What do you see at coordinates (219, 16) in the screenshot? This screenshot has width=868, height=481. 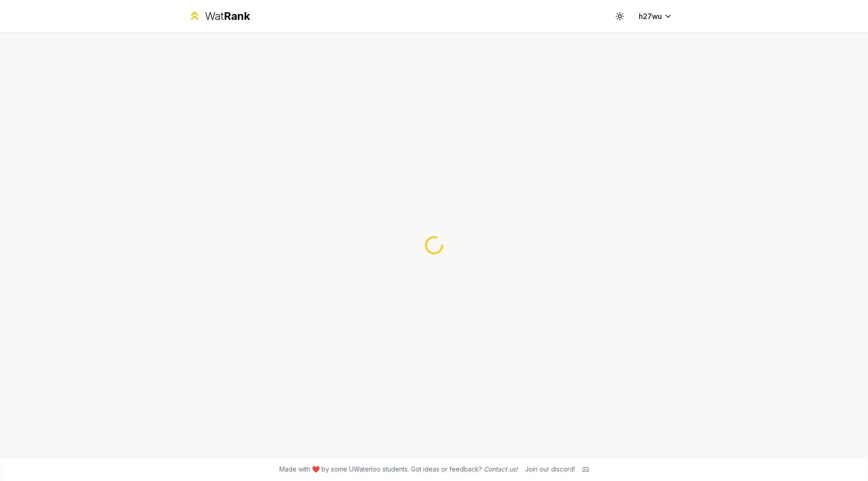 I see `a: WatRank` at bounding box center [219, 16].